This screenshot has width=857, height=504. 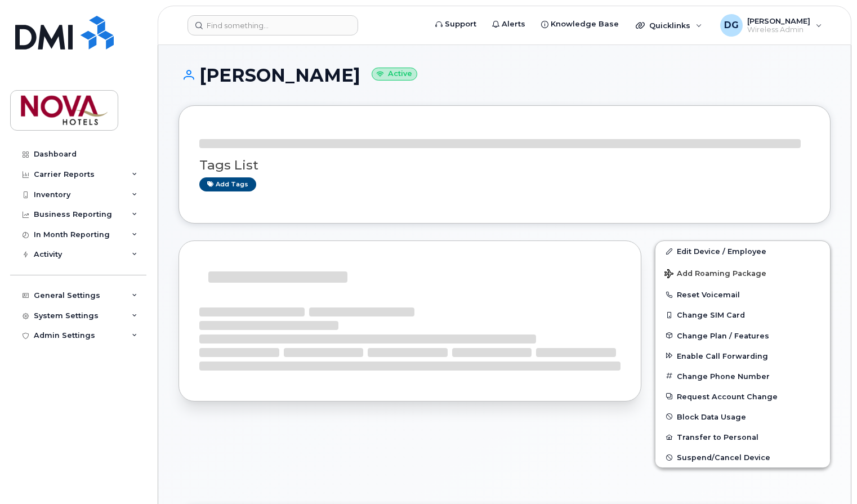 I want to click on h3: Tags List, so click(x=505, y=165).